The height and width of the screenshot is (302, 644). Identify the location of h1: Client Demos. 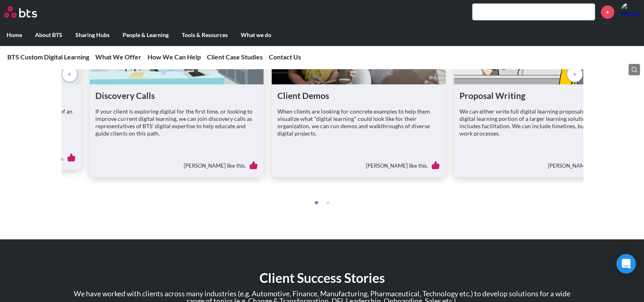
(359, 95).